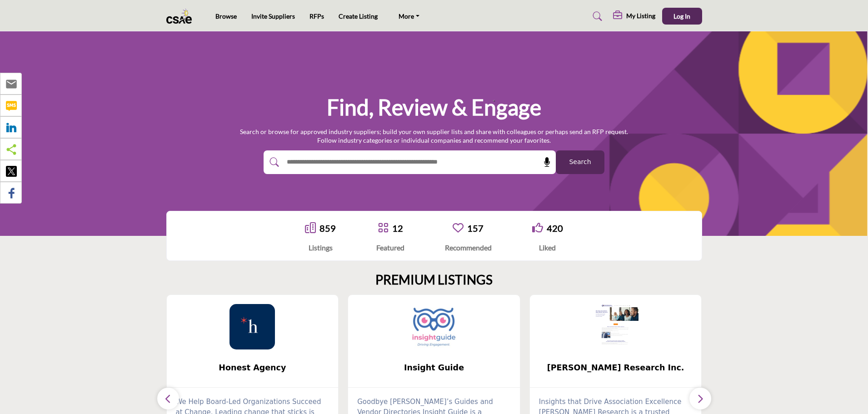 The height and width of the screenshot is (414, 868). Describe the element at coordinates (615, 327) in the screenshot. I see `img: Bramm Research Inc.` at that location.